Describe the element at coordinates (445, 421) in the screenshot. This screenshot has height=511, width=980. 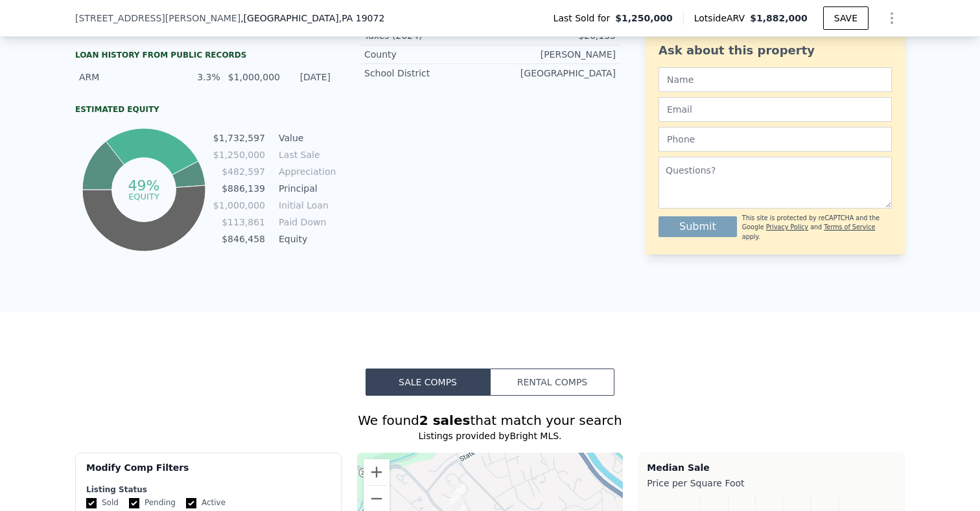
I see `strong: 2 sales` at that location.